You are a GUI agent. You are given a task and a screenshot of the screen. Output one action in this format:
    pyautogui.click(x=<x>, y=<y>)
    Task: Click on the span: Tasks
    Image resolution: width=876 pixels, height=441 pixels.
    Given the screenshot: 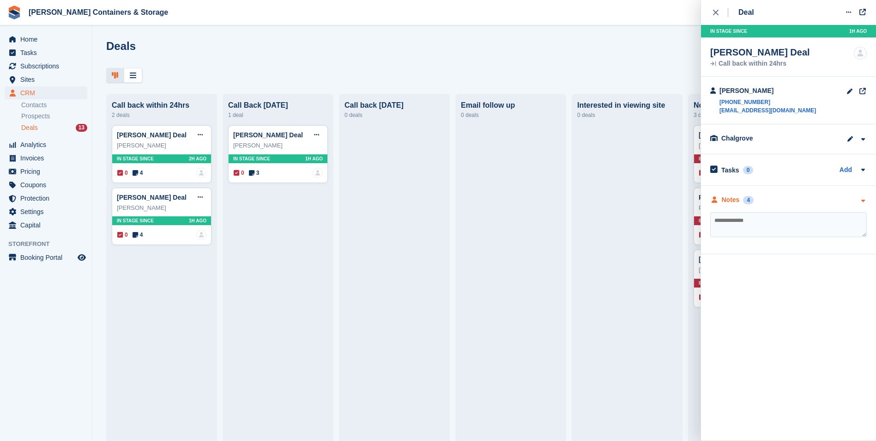 What is the action you would take?
    pyautogui.click(x=48, y=53)
    